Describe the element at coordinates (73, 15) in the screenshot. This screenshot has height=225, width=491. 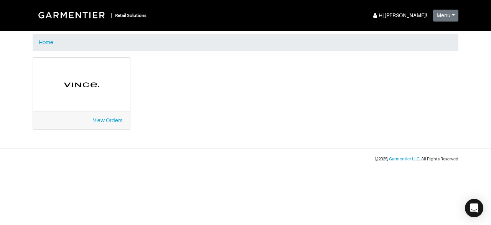
I see `img: Garmentier` at that location.